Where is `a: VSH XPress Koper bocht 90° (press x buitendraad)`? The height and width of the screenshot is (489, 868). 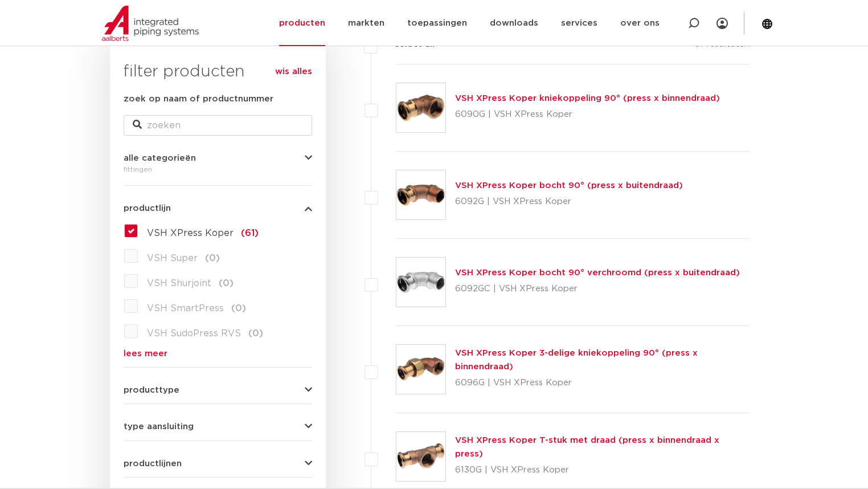
a: VSH XPress Koper bocht 90° (press x buitendraad) is located at coordinates (569, 185).